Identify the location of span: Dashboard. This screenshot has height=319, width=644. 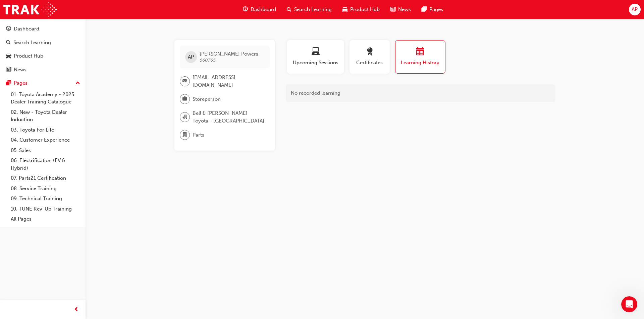
(263, 9).